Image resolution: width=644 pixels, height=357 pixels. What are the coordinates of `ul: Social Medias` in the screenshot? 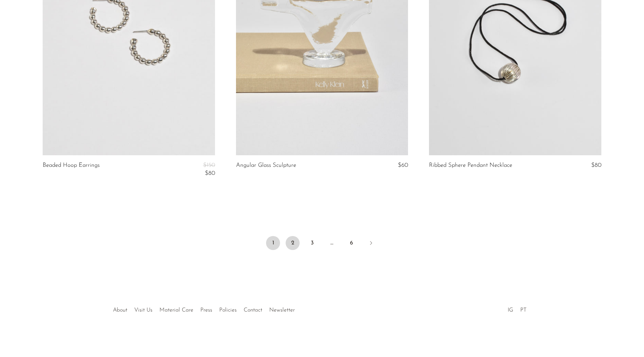 It's located at (518, 309).